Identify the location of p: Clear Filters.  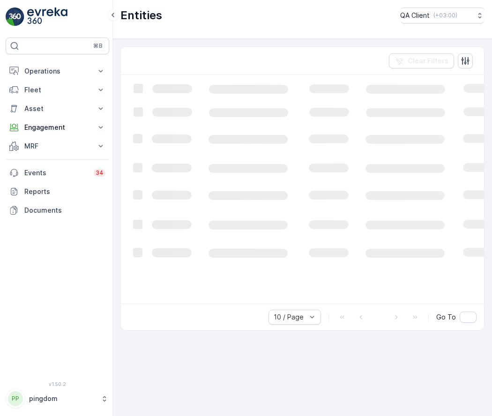
(428, 61).